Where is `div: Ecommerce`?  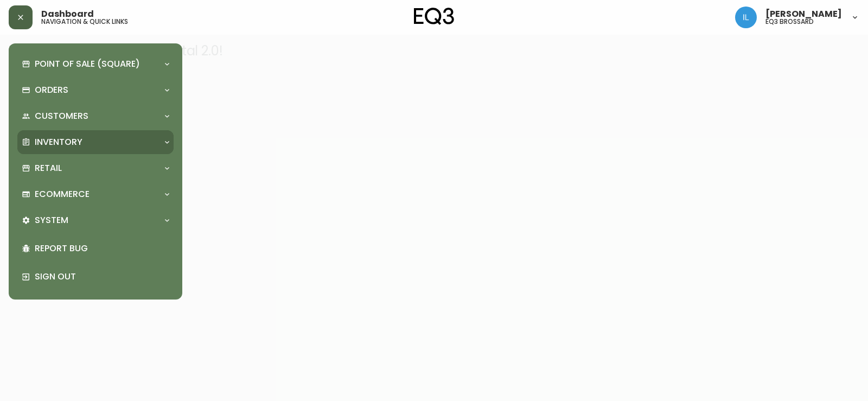
div: Ecommerce is located at coordinates (96, 194).